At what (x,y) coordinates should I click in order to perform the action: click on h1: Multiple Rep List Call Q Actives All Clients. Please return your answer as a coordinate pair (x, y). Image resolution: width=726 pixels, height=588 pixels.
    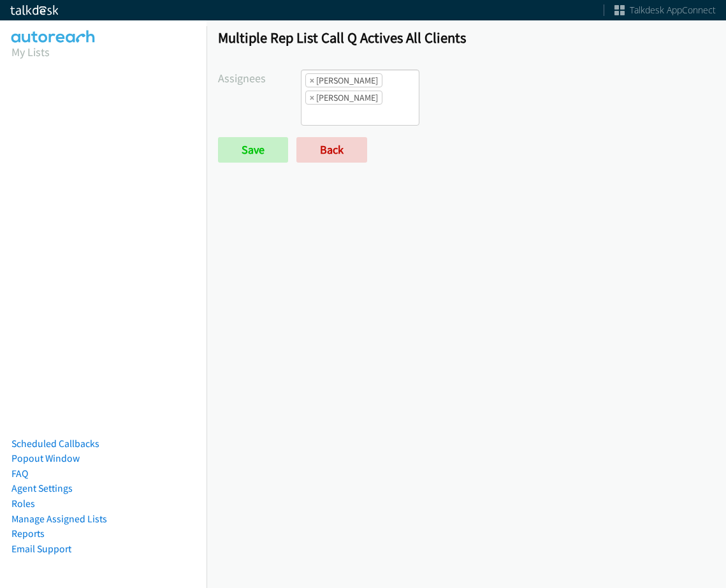
    Looking at the image, I should click on (466, 38).